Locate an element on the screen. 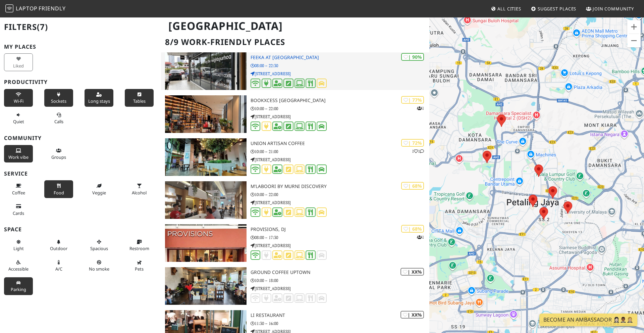 The width and height of the screenshot is (644, 333). span: Food is located at coordinates (59, 193).